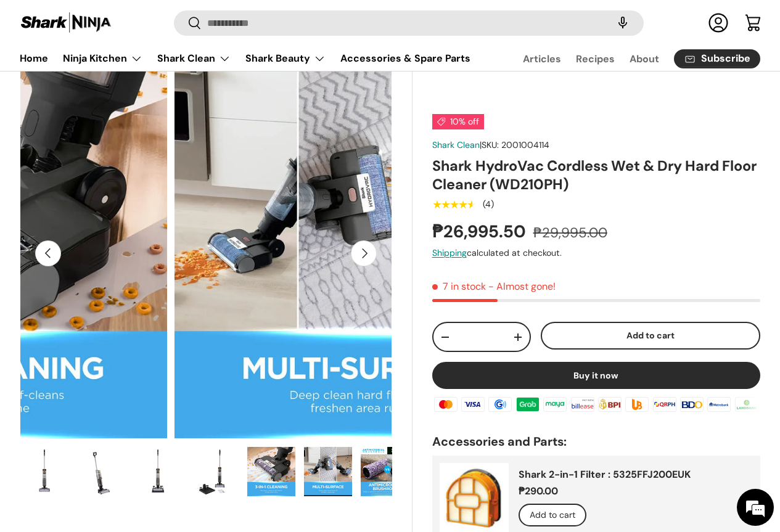 The image size is (780, 532). I want to click on a: Shark 2-in-1 Filter : 5325FFJ200EUK, so click(604, 475).